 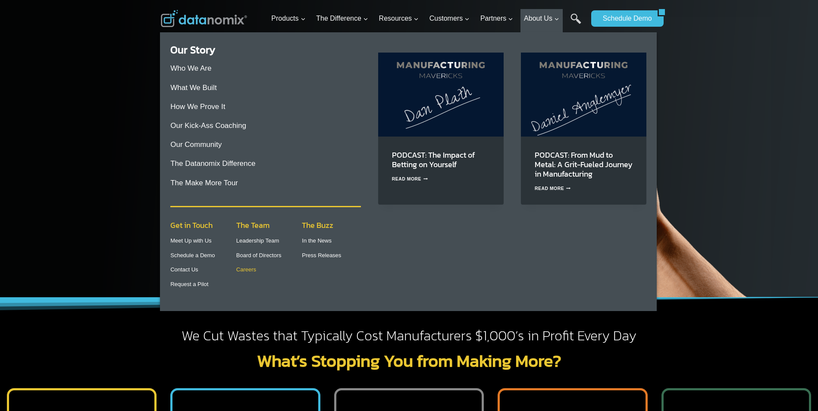 I want to click on span: The Difference, so click(x=342, y=19).